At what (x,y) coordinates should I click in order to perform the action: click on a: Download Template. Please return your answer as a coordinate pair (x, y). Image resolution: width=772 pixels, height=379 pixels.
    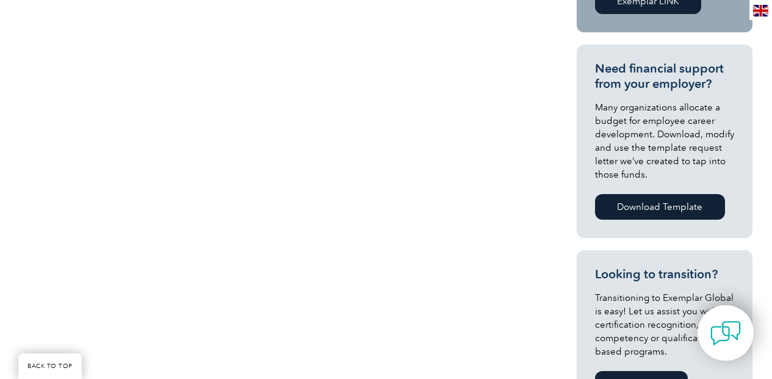
    Looking at the image, I should click on (660, 207).